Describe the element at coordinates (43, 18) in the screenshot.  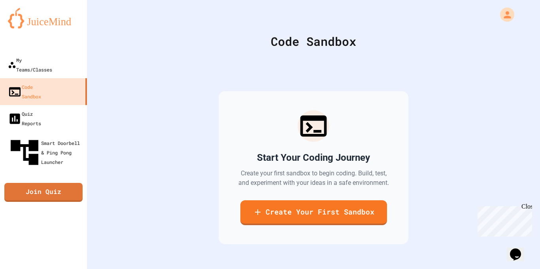
I see `img: logo-orange.svg` at that location.